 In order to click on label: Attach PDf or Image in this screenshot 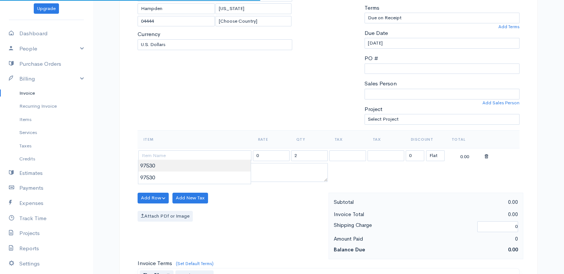, I will do `click(165, 216)`.